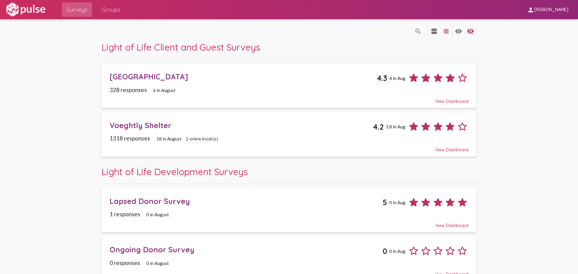  I want to click on span: 2 online kiosk(s), so click(202, 139).